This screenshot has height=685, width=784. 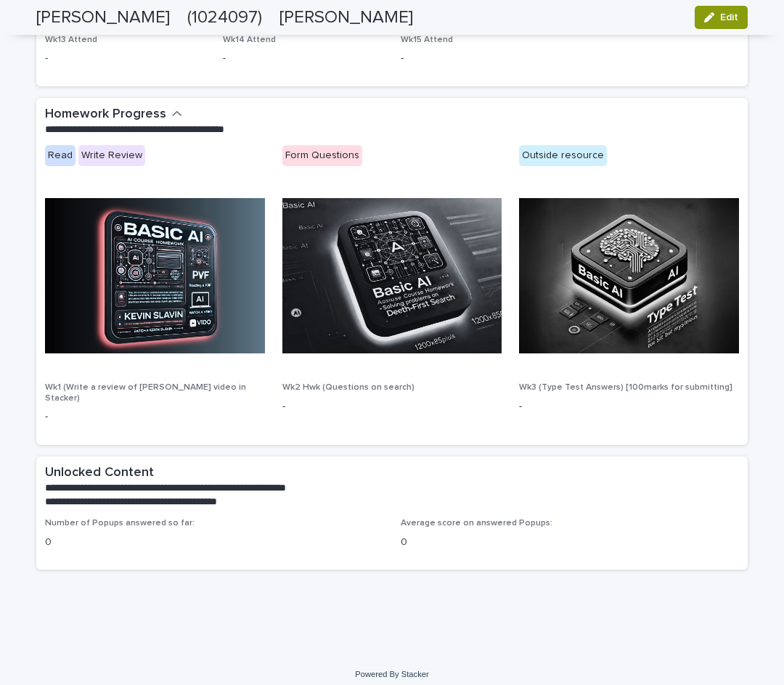 I want to click on span: Wk2 Hwk (Questions on search), so click(x=348, y=388).